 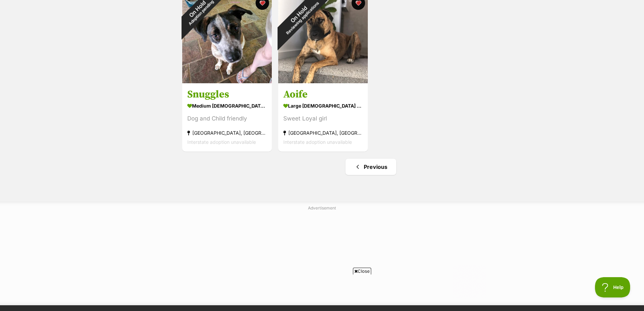 I want to click on a: On HoldAdoption pending, so click(x=227, y=81).